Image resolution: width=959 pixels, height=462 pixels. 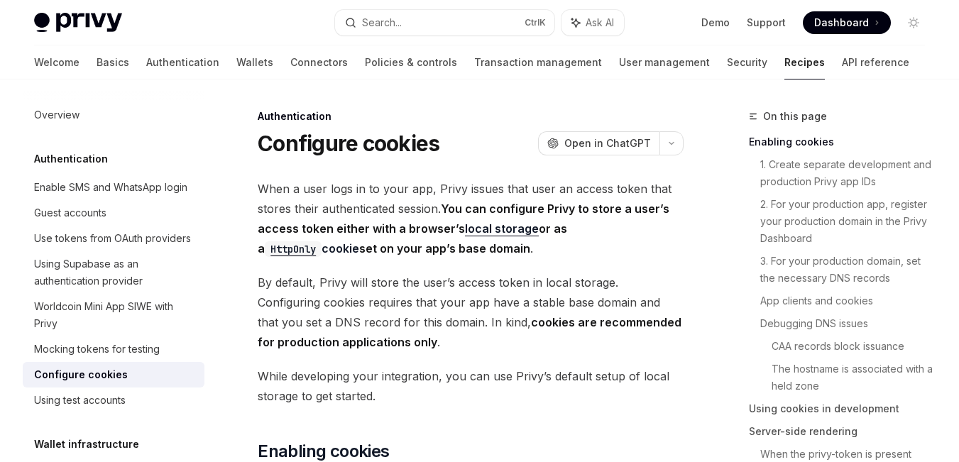 I want to click on a: Using cookies in development, so click(x=843, y=409).